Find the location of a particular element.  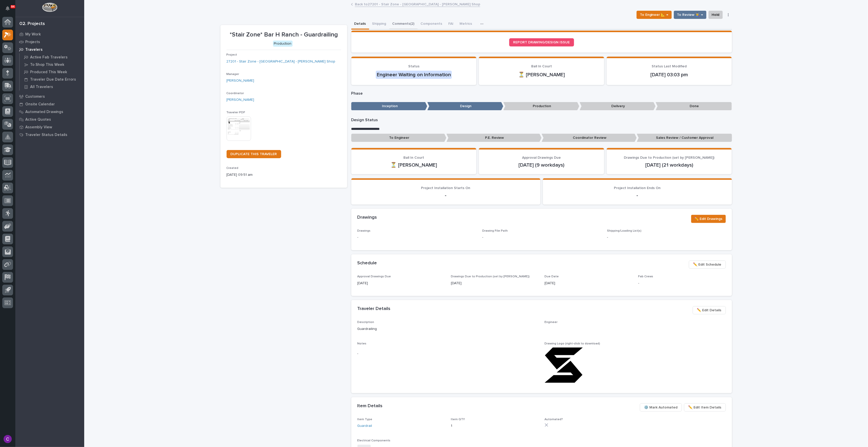

span: Engineer is located at coordinates (551, 322).